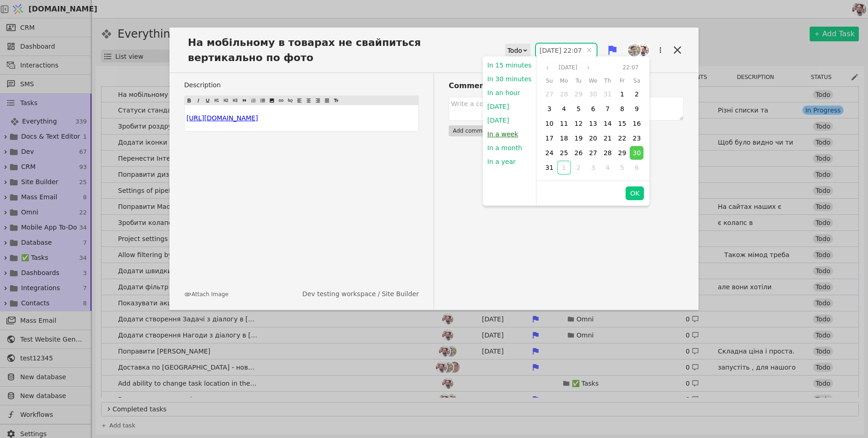  What do you see at coordinates (566, 86) in the screenshot?
I see `h3: Comments` at bounding box center [566, 86].